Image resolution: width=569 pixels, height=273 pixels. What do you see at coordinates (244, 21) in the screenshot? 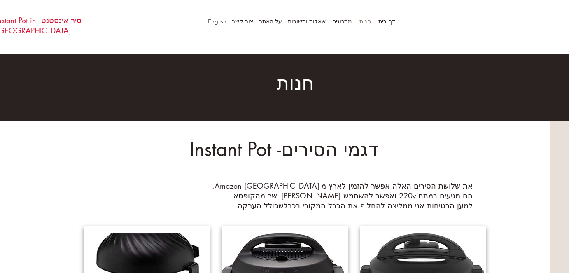
I see `a: צור קשר` at bounding box center [244, 21].